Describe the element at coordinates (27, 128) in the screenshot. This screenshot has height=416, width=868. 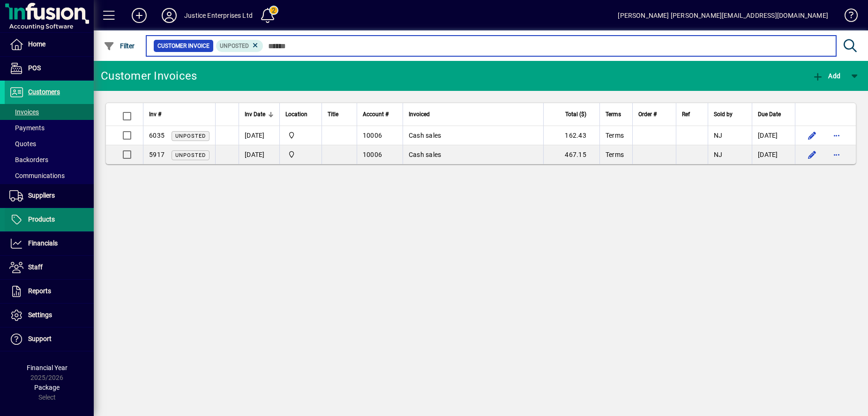
I see `span: Payments` at that location.